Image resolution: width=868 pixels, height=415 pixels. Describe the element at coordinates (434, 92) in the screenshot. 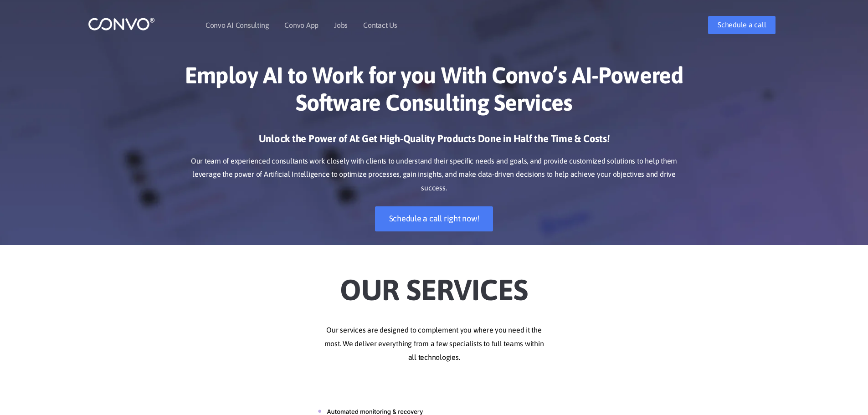

I see `h1: Employ AI to Work for you With Convo’s AI-Powered Software Consulting Services` at that location.